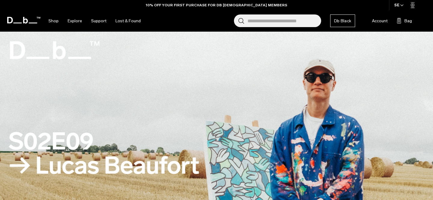 The image size is (433, 200). I want to click on a: Explore, so click(75, 21).